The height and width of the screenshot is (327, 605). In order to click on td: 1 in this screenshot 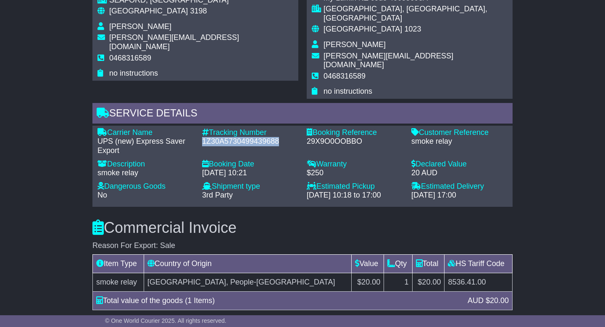, I will do `click(398, 282)`.